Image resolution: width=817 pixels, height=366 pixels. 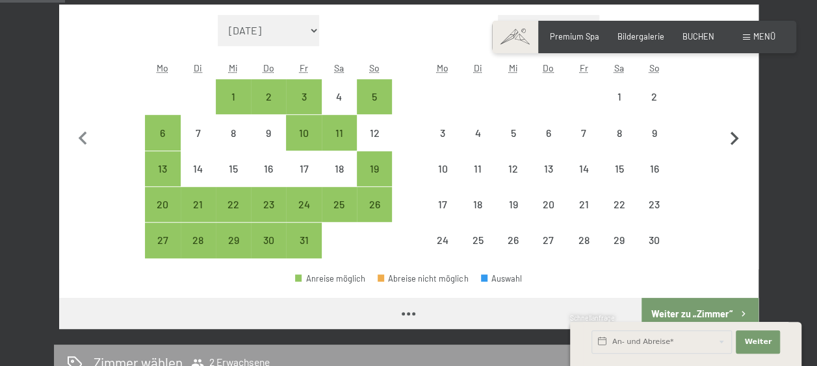 I want to click on div: Wed Oct 08 2025, so click(x=233, y=133).